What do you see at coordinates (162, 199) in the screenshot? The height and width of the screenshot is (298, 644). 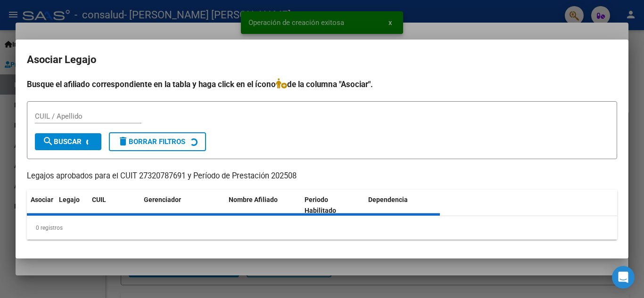 I see `span: Gerenciador` at bounding box center [162, 199].